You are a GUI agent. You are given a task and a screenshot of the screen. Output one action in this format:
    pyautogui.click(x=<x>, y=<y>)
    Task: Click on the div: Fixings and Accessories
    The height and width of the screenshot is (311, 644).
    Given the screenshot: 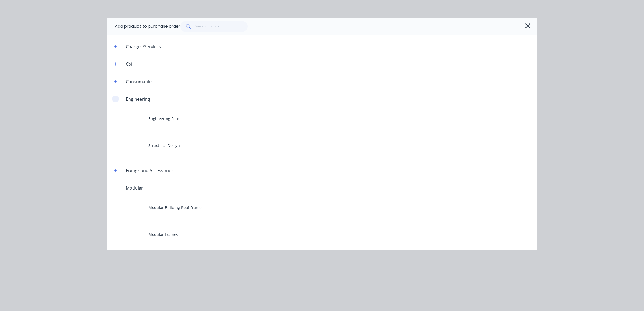 What is the action you would take?
    pyautogui.click(x=149, y=171)
    